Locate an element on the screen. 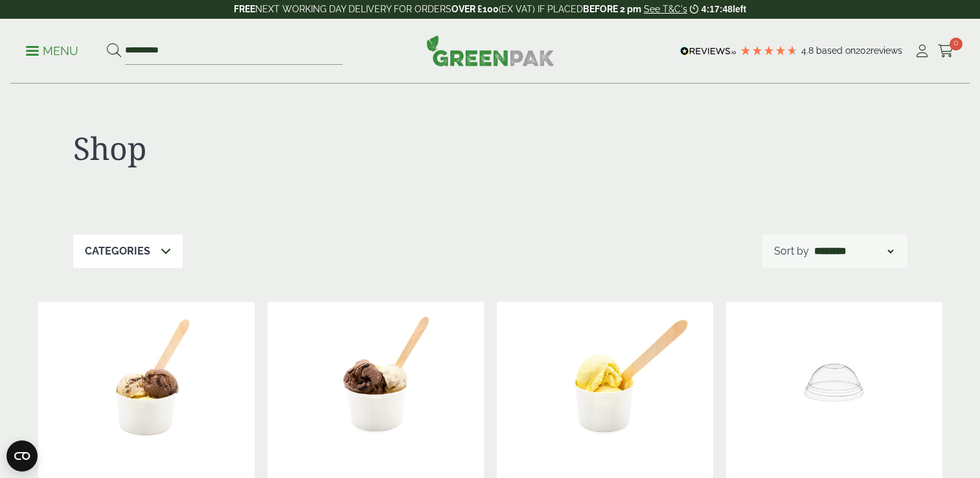 This screenshot has width=980, height=478. img: 6oz 2 Scoop Ice Cream Container with Ice Cream is located at coordinates (376, 383).